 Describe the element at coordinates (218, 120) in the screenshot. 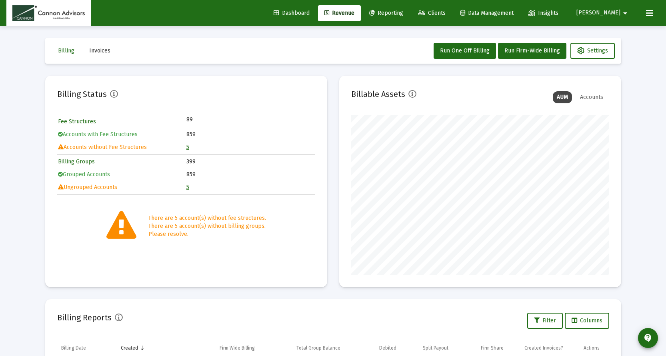

I see `td: 89` at that location.